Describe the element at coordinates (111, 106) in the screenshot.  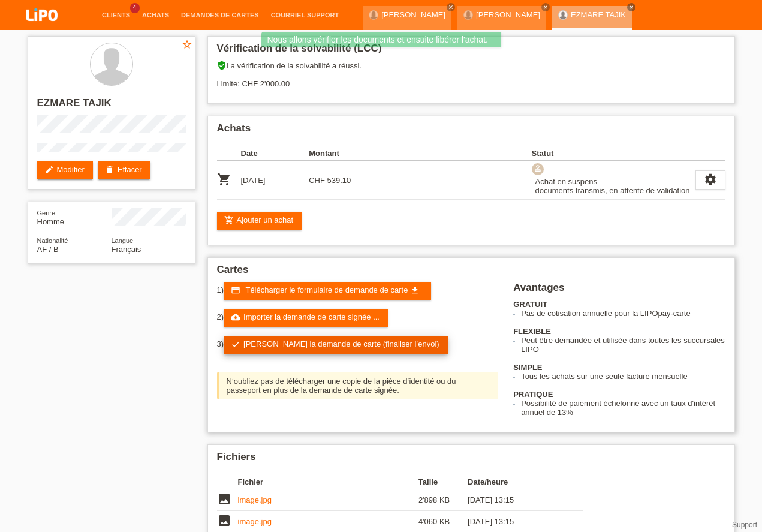
I see `h2: EZMARE TAJIK` at that location.